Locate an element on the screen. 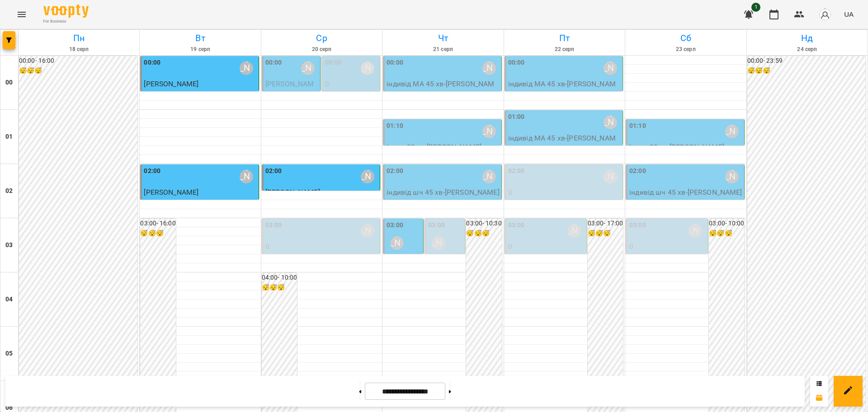 The width and height of the screenshot is (868, 412). h6: 01 is located at coordinates (9, 137).